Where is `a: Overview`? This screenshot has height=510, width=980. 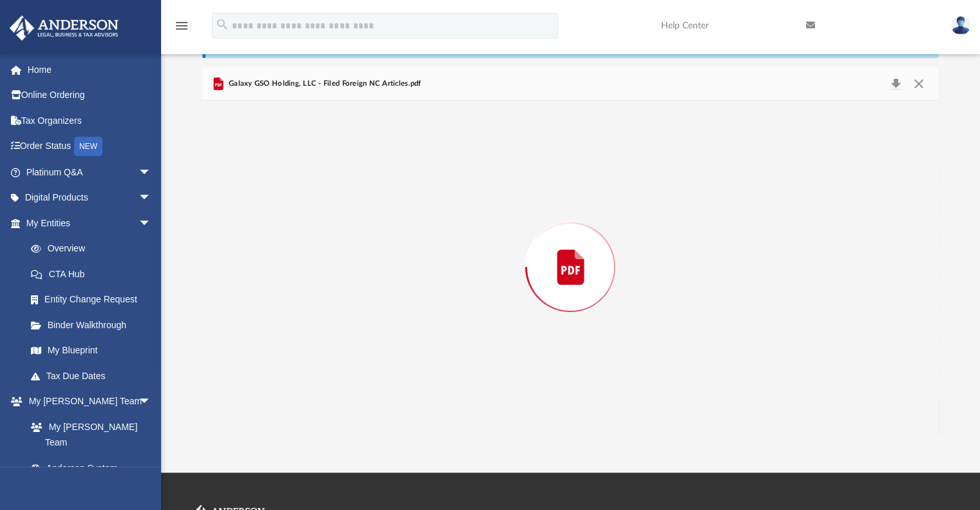 a: Overview is located at coordinates (94, 249).